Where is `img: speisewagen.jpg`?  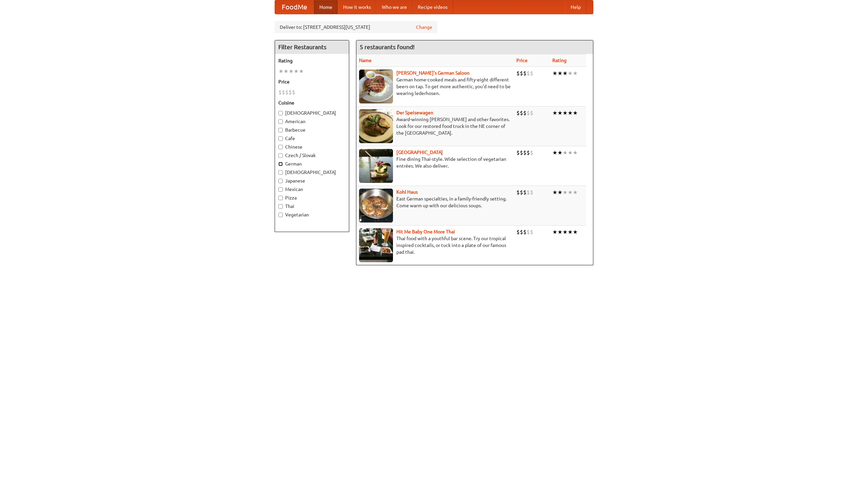
img: speisewagen.jpg is located at coordinates (376, 126).